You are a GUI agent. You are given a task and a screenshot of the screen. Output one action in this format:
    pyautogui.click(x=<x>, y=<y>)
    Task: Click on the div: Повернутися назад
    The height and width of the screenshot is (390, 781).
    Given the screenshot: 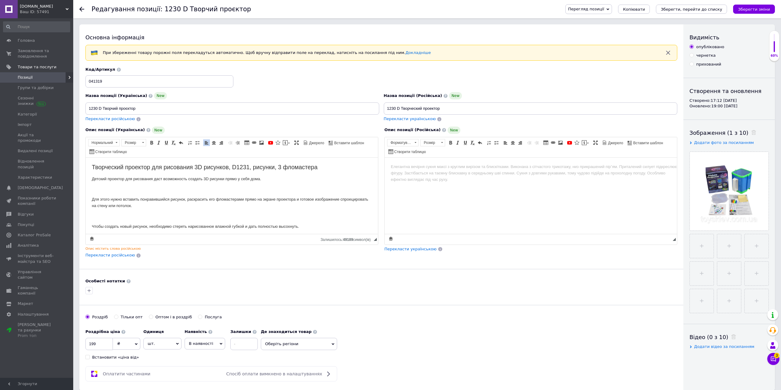 What is the action you would take?
    pyautogui.click(x=82, y=9)
    